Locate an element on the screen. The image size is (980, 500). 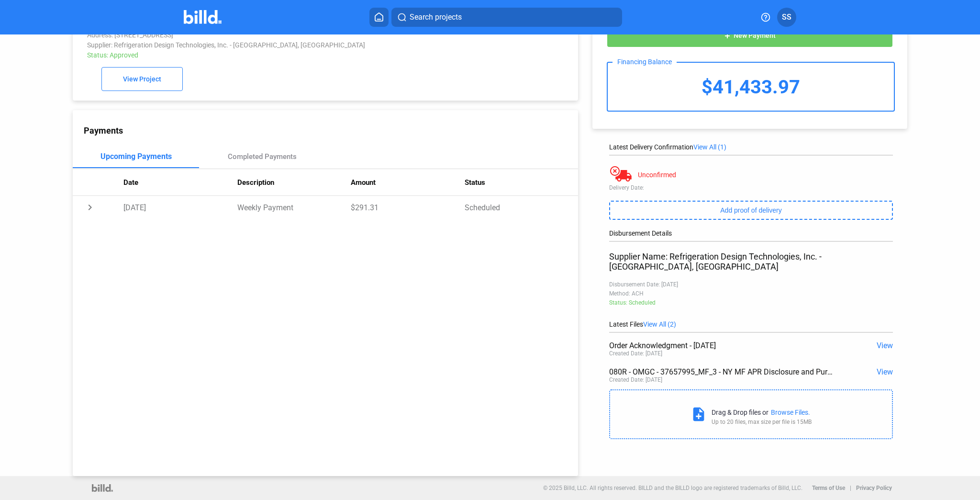
button: New Payment is located at coordinates (749, 35).